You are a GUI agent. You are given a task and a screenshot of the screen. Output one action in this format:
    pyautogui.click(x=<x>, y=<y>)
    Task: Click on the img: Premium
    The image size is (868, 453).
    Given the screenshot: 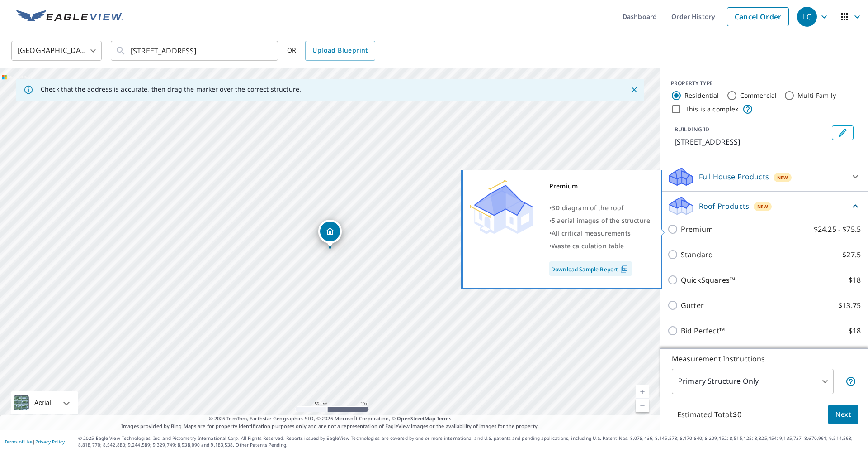 What is the action you would take?
    pyautogui.click(x=502, y=207)
    